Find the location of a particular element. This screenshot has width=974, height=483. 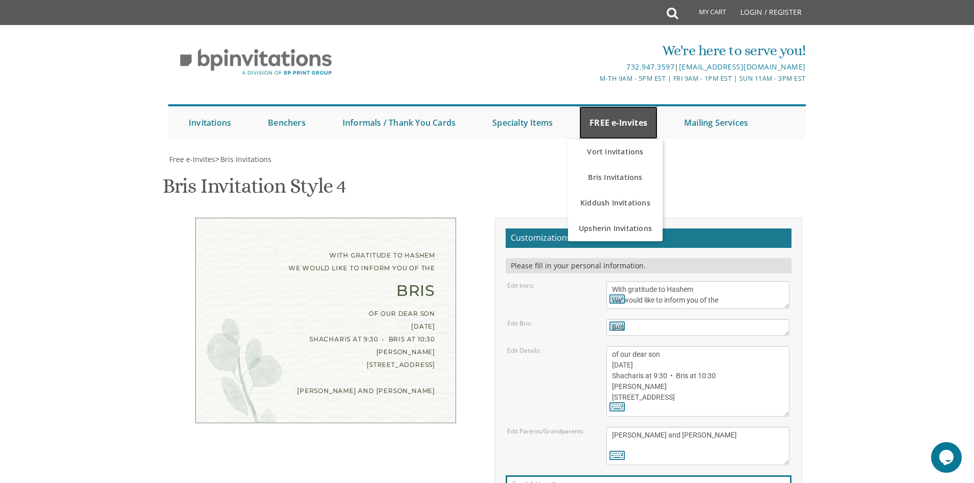

a: Mailing Services is located at coordinates (716, 123).